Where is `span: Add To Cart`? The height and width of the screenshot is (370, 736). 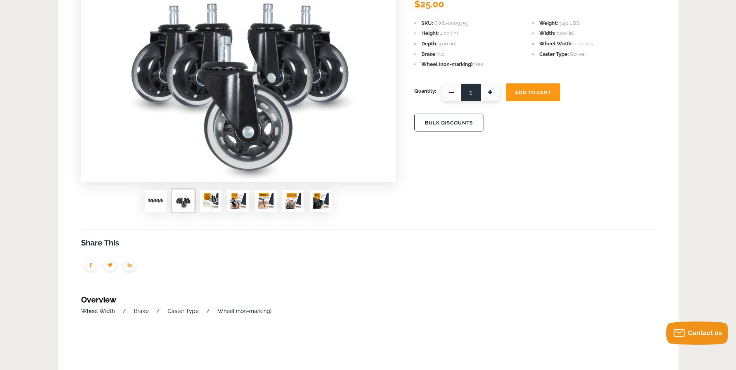
span: Add To Cart is located at coordinates (533, 92).